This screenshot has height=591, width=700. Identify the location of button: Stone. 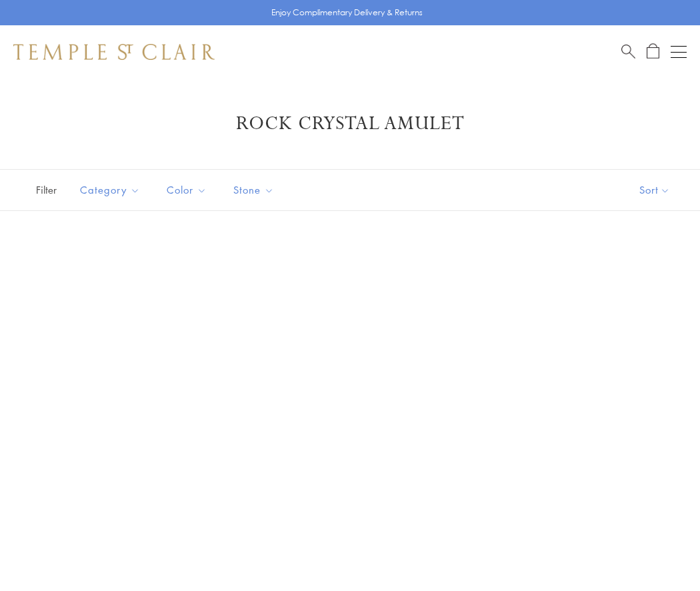
(253, 190).